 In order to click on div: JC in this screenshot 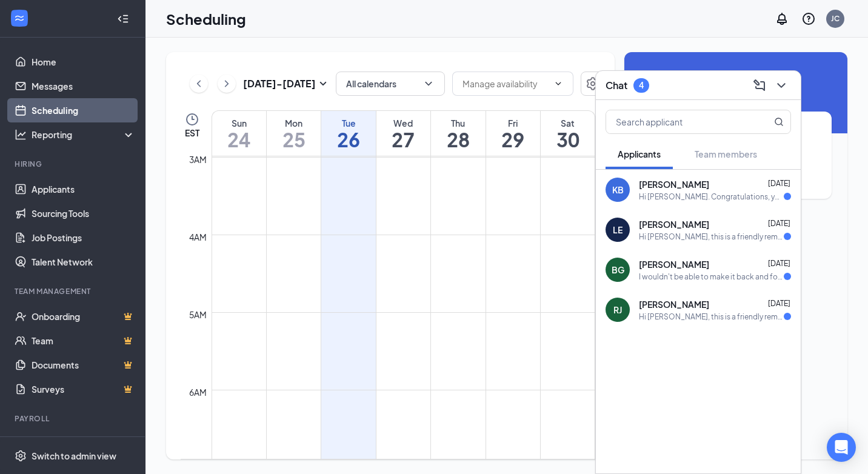, I will do `click(836, 18)`.